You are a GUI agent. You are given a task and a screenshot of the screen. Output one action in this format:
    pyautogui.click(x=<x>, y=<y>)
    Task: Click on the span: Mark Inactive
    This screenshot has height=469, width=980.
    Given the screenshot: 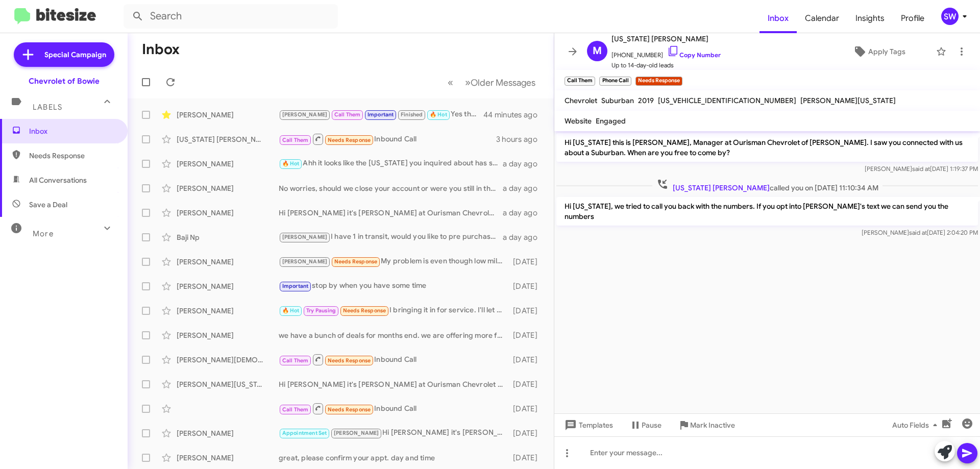 What is the action you would take?
    pyautogui.click(x=712, y=425)
    